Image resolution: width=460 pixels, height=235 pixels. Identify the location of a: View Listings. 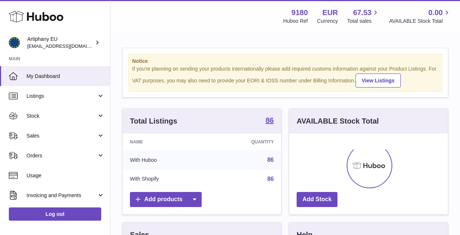
(378, 81).